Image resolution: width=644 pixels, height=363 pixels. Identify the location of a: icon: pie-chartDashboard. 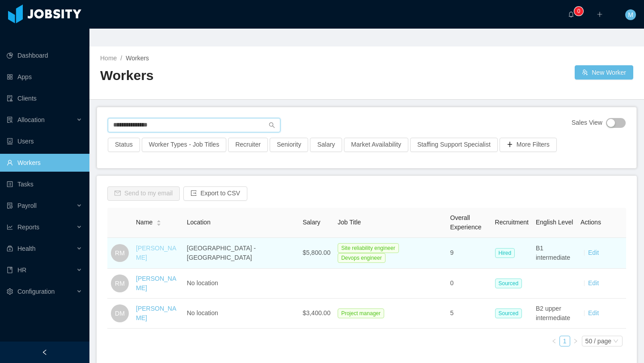
(44, 55).